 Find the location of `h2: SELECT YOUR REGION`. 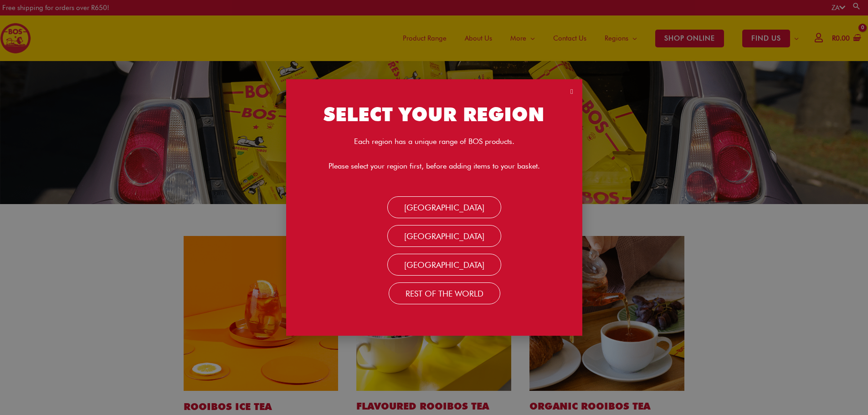

h2: SELECT YOUR REGION is located at coordinates (434, 114).